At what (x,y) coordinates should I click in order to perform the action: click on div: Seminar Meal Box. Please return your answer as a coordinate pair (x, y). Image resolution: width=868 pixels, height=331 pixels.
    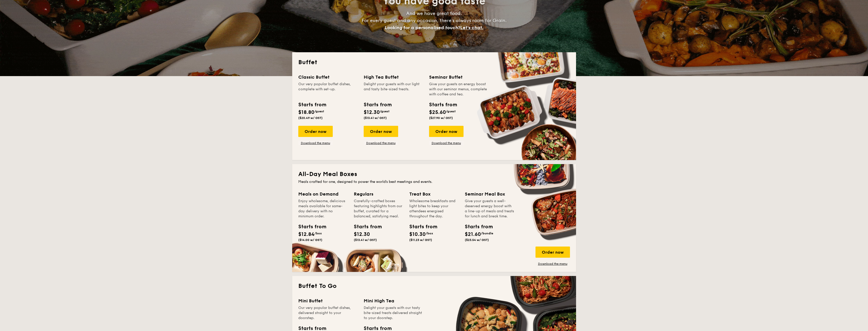
    Looking at the image, I should click on (489, 194).